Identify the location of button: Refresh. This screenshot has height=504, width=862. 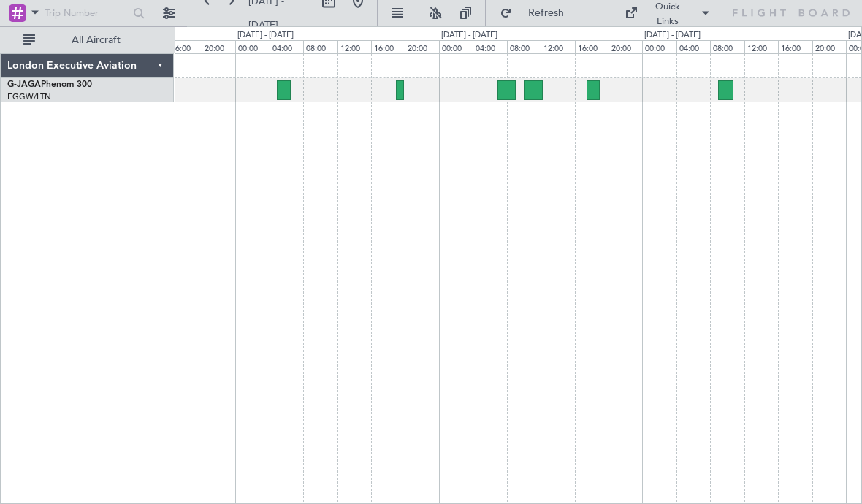
(537, 13).